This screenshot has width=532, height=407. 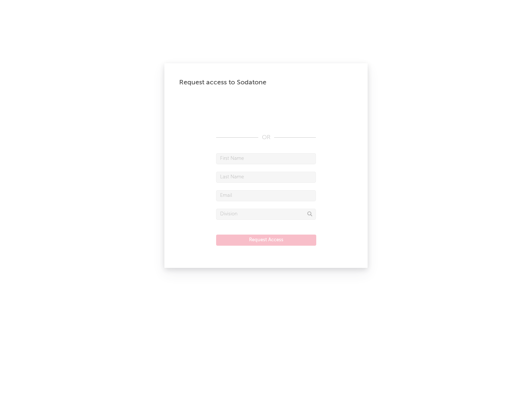 What do you see at coordinates (266, 240) in the screenshot?
I see `button: Request Access` at bounding box center [266, 240].